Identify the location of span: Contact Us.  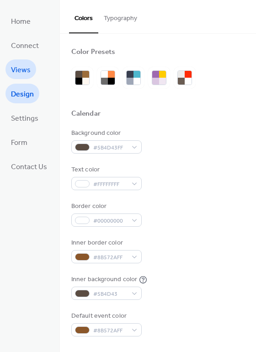
(29, 167).